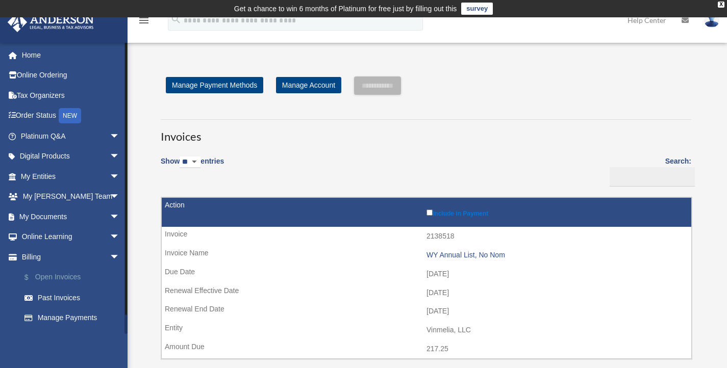 Image resolution: width=727 pixels, height=368 pixels. Describe the element at coordinates (144, 22) in the screenshot. I see `a: menu` at that location.